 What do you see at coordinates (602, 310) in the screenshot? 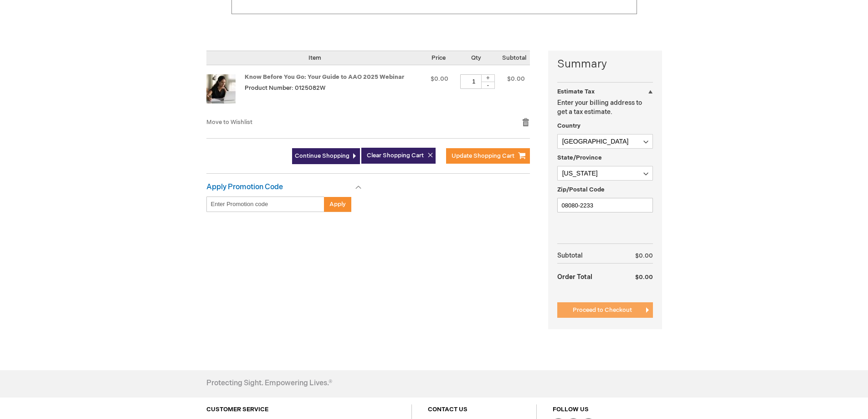
I see `span: Proceed to Checkout` at bounding box center [602, 310].